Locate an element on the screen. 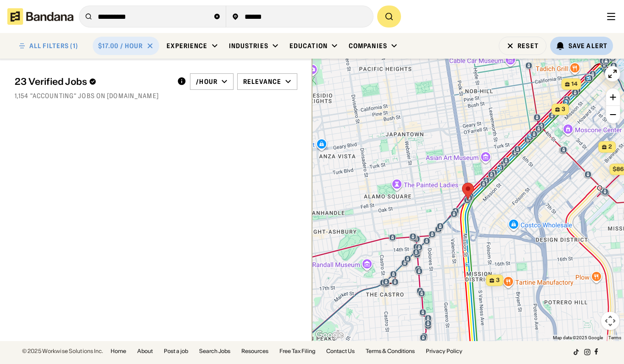  div: $17.00 / hour is located at coordinates (120, 46).